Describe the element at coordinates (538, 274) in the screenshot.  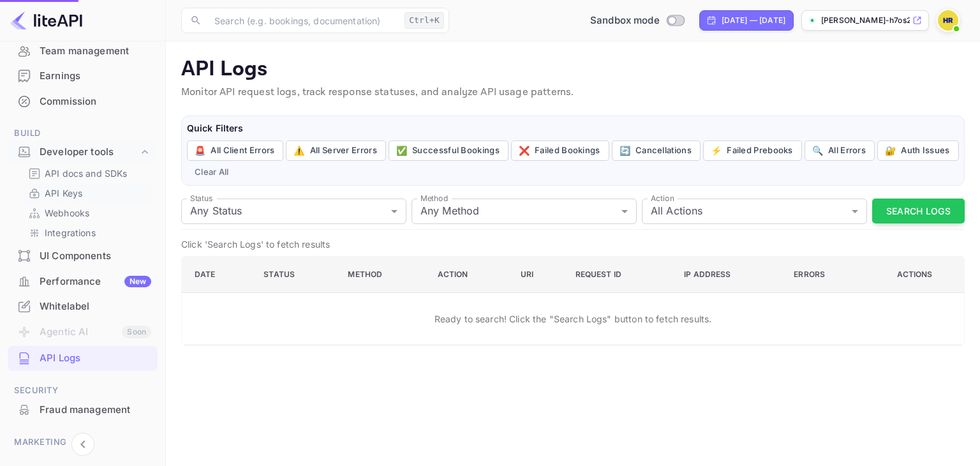
I see `th: URI` at that location.